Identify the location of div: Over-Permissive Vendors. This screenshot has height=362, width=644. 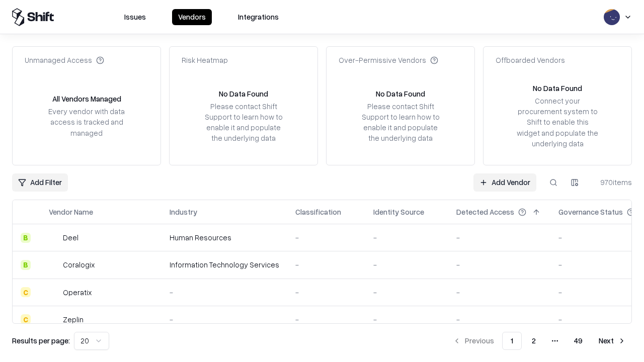
(388, 60).